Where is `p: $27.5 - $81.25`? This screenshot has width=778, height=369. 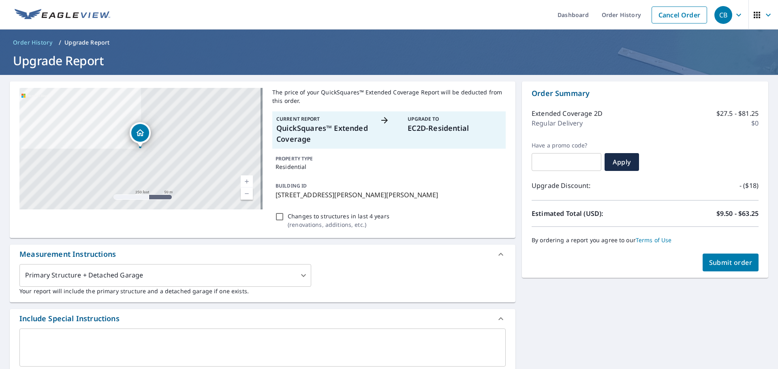 p: $27.5 - $81.25 is located at coordinates (738, 113).